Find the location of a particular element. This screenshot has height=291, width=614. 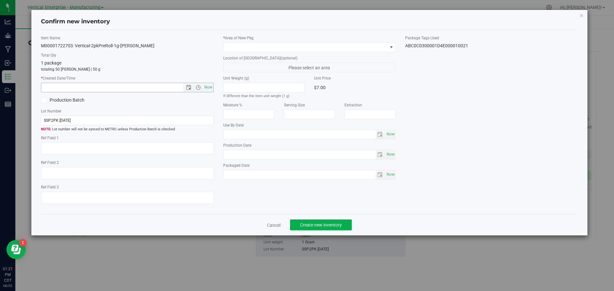

label: Production Date is located at coordinates (309, 145).